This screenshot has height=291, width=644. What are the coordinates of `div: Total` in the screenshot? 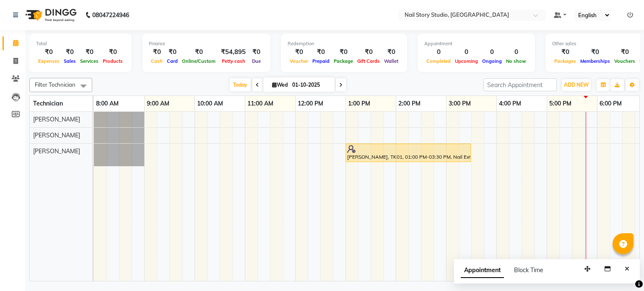 It's located at (80, 44).